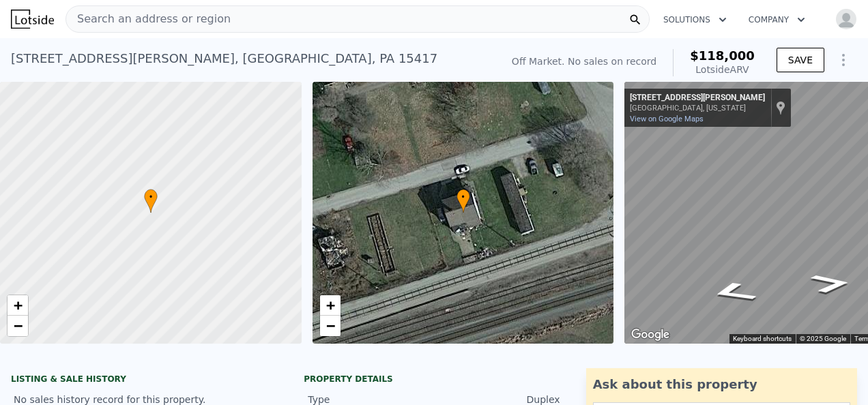  What do you see at coordinates (651, 335) in the screenshot?
I see `img: Google` at bounding box center [651, 335].